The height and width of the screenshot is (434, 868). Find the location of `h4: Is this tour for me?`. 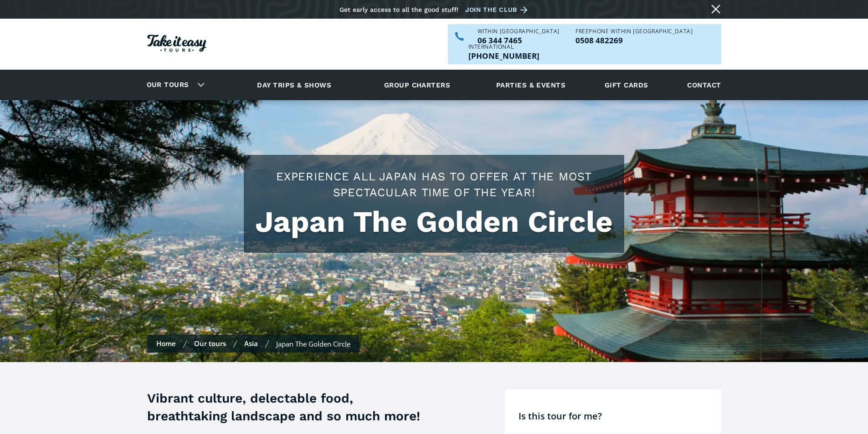

h4: Is this tour for me? is located at coordinates (617, 416).